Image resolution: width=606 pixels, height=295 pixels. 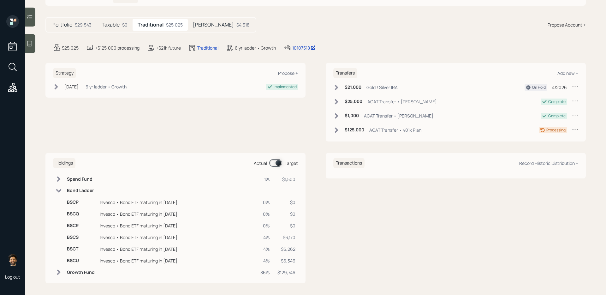 What do you see at coordinates (286, 249) in the screenshot?
I see `div: $6,262` at bounding box center [286, 249].